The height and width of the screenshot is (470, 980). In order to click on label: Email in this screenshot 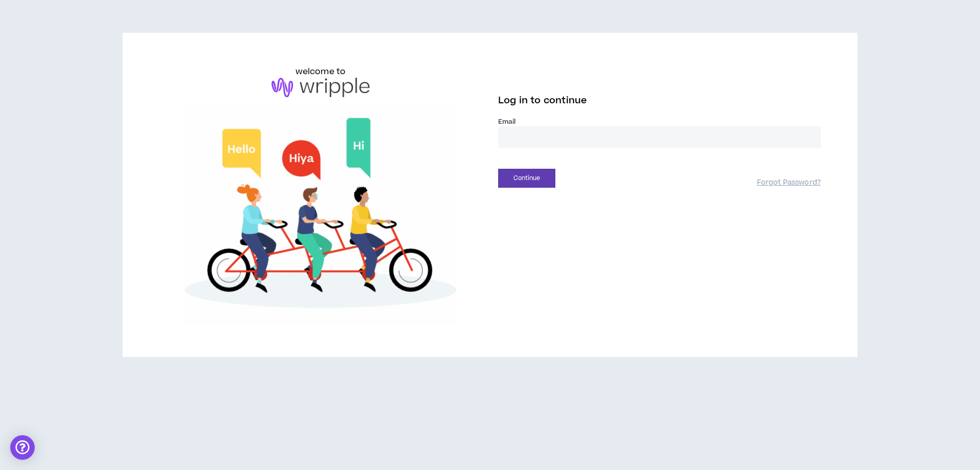, I will do `click(660, 122)`.